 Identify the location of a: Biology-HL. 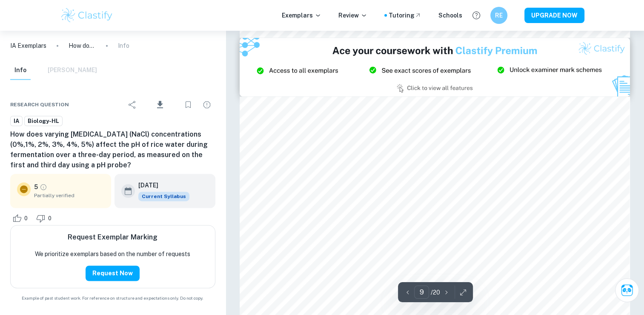
(44, 120).